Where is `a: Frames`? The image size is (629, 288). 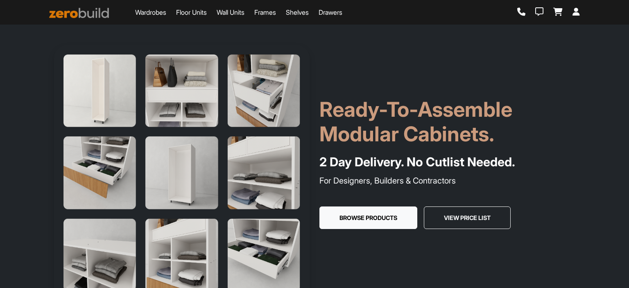 a: Frames is located at coordinates (265, 12).